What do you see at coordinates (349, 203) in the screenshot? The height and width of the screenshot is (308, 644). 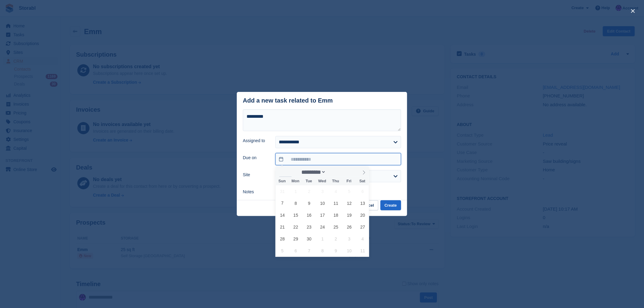 I see `span: September 12, 2025` at bounding box center [349, 203].